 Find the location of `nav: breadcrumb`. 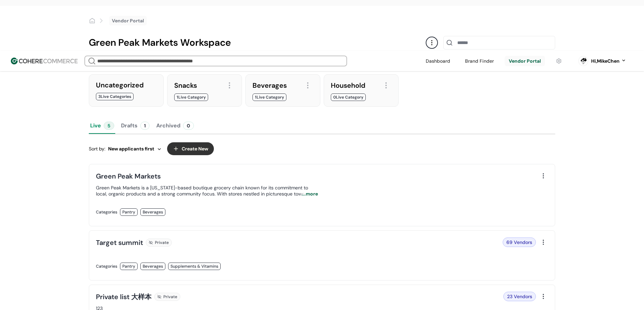

nav: breadcrumb is located at coordinates (118, 20).